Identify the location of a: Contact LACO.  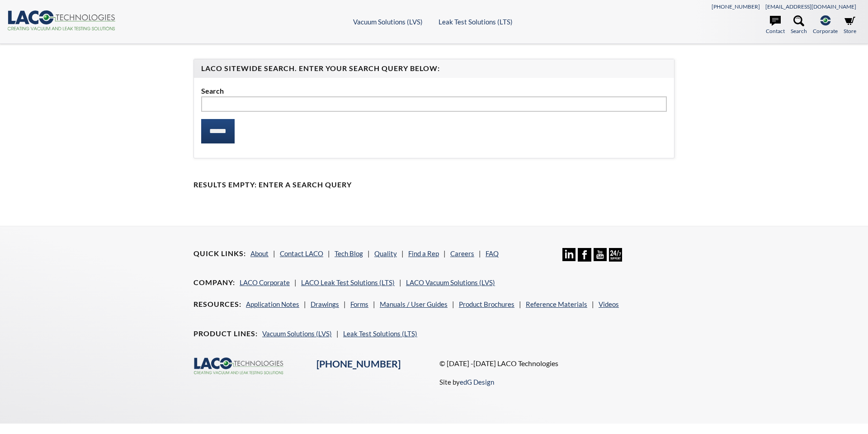
(302, 253).